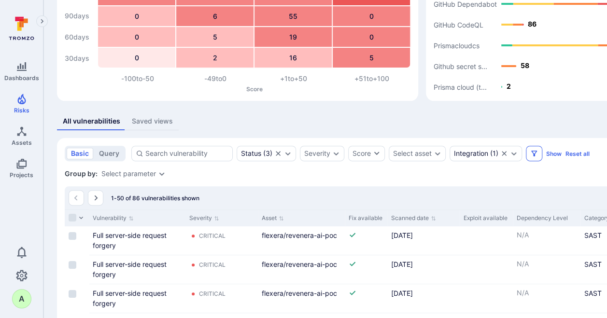  What do you see at coordinates (251, 154) in the screenshot?
I see `div: Status` at bounding box center [251, 154].